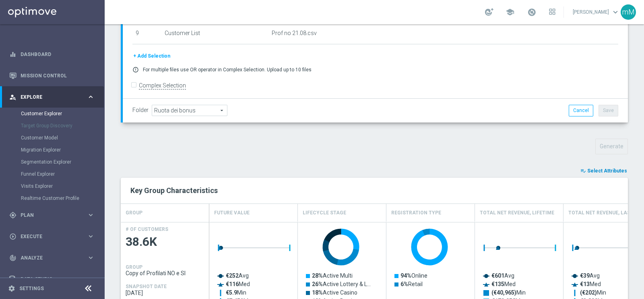  What do you see at coordinates (585, 284) in the screenshot?
I see `tspan: €13` at bounding box center [585, 284].